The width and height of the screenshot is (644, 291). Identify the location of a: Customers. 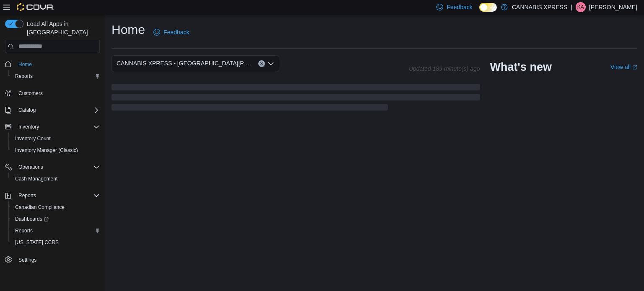
(31, 93).